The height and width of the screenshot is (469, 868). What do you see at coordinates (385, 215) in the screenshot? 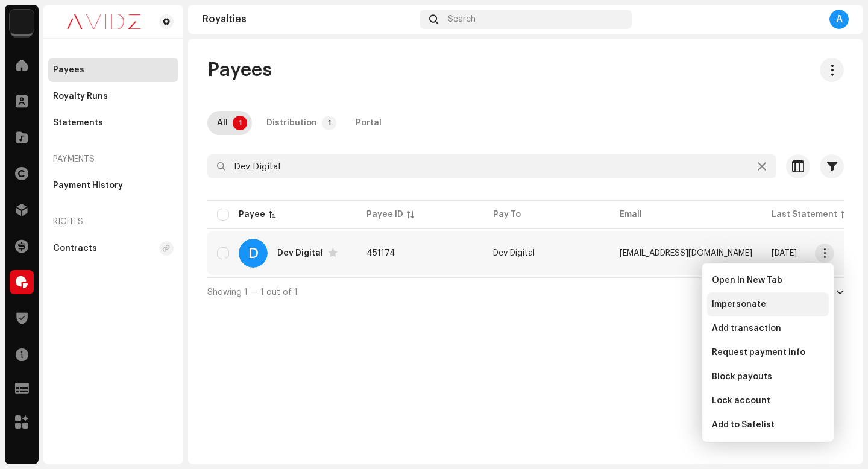
I see `div: Payee ID` at bounding box center [385, 215].